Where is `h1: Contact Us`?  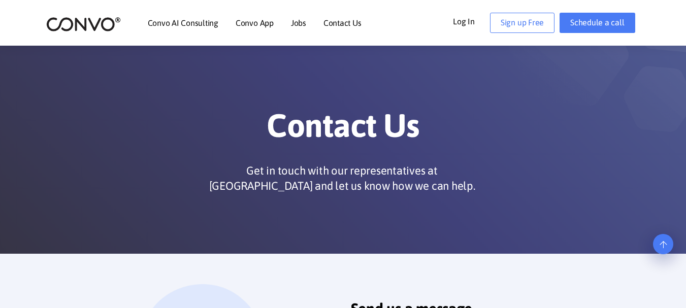
h1: Contact Us is located at coordinates (343, 129).